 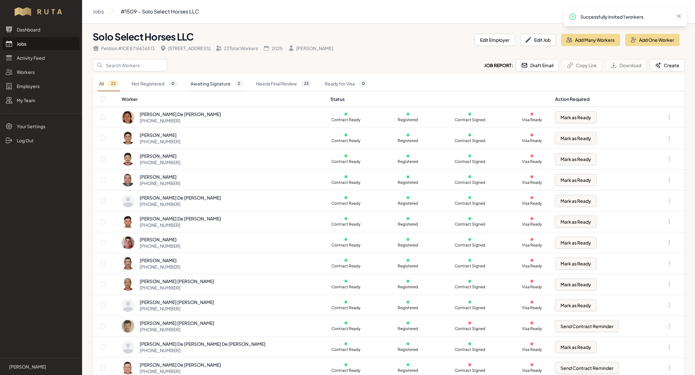 What do you see at coordinates (124, 48) in the screenshot?
I see `div: Petition # IOE8716636513` at bounding box center [124, 48].